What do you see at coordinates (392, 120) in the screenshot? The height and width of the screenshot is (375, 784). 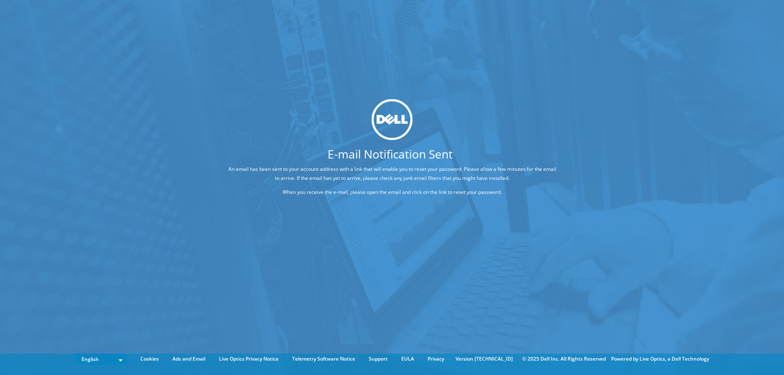 I see `img: dell_svg_logo.svg` at bounding box center [392, 120].